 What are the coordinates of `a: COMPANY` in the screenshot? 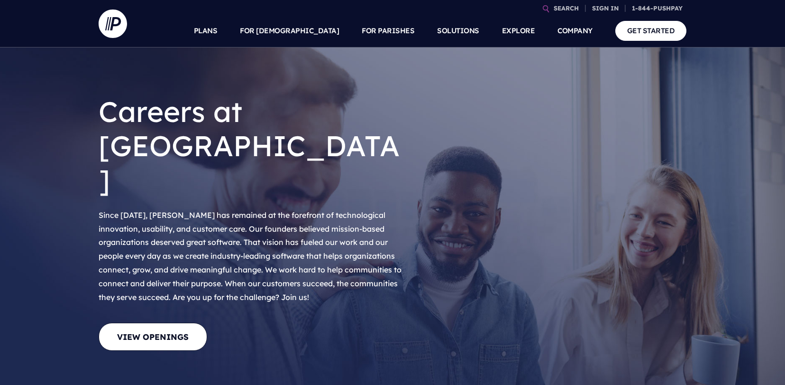 It's located at (575, 31).